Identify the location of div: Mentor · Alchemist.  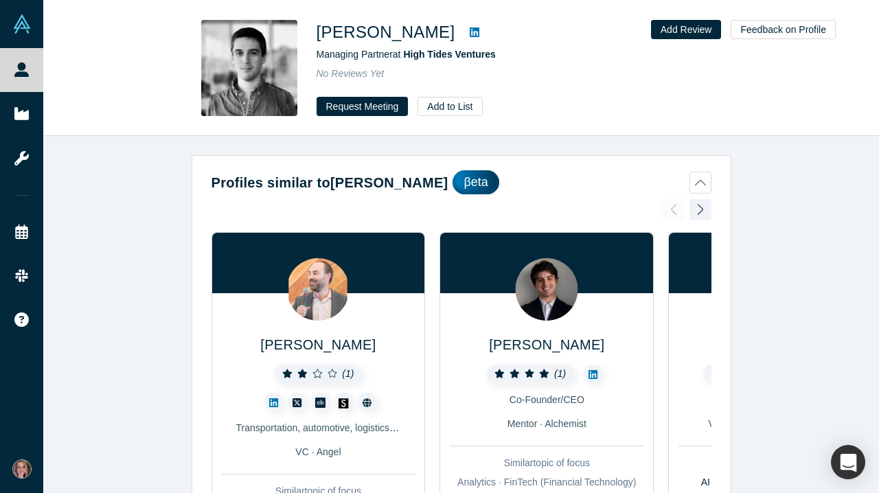
(547, 424).